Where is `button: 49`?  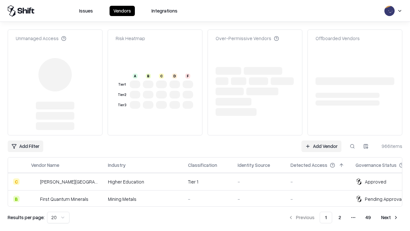 button: 49 is located at coordinates (368, 217).